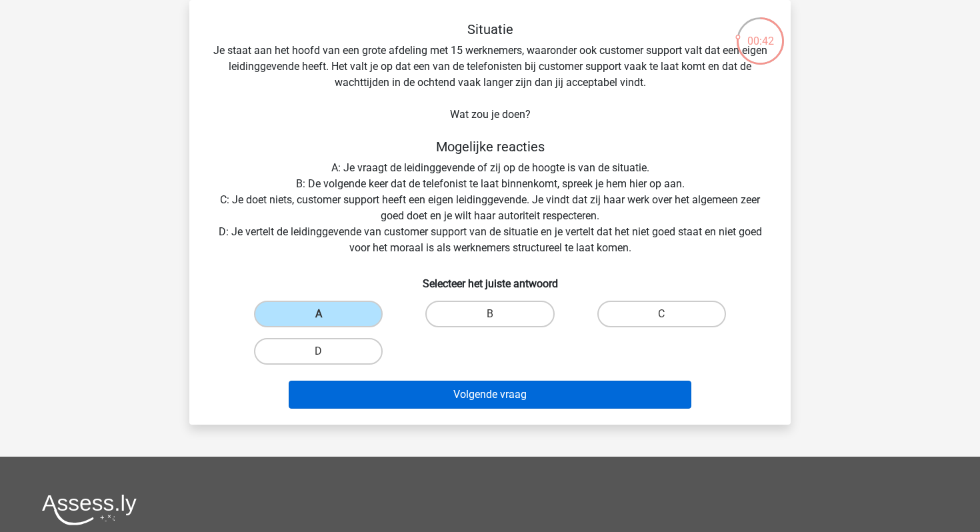 This screenshot has height=532, width=980. Describe the element at coordinates (89, 509) in the screenshot. I see `img: Assessly logo` at that location.